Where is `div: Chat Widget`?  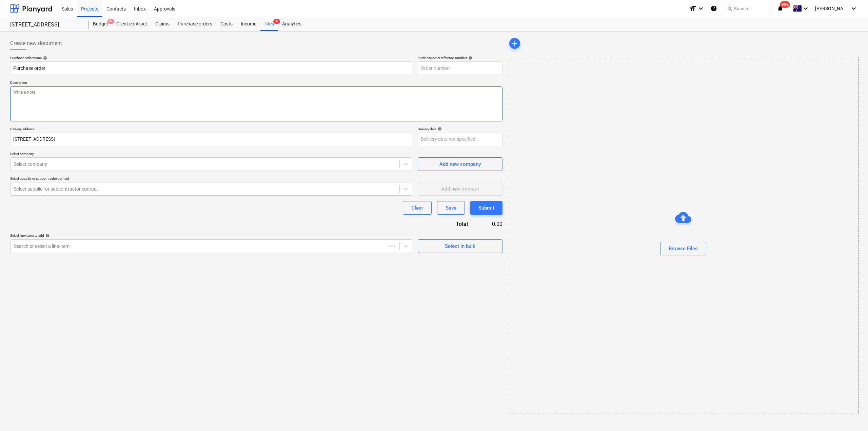
div: Chat Widget is located at coordinates (851, 415).